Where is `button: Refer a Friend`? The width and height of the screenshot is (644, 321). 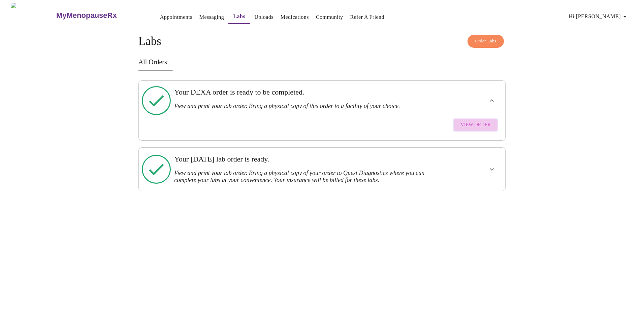 button: Refer a Friend is located at coordinates (368, 17).